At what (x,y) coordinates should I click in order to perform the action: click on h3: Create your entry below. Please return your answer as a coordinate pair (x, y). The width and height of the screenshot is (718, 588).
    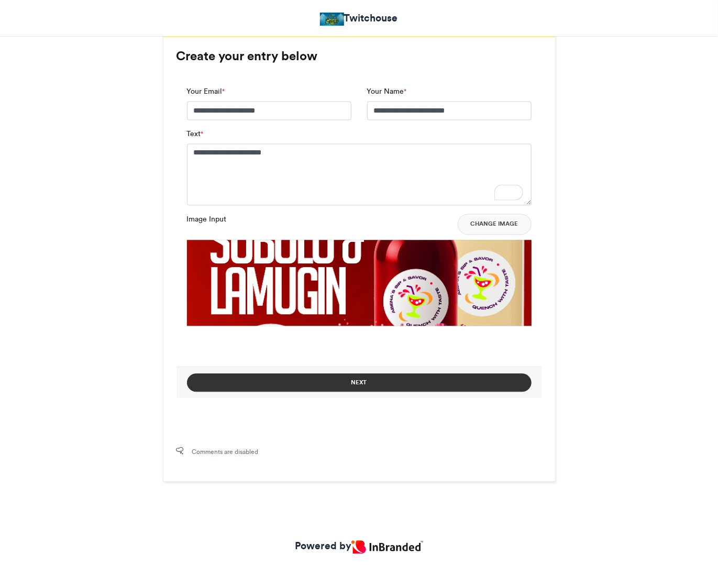
    Looking at the image, I should click on (359, 57).